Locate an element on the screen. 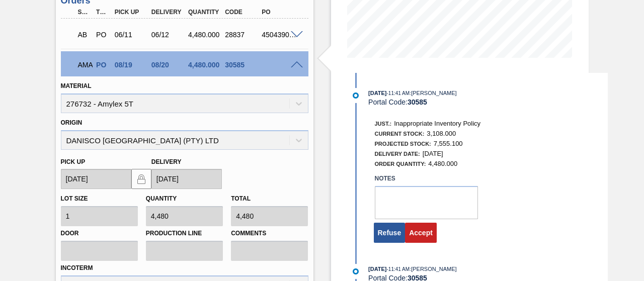 The image size is (644, 281). label: Door is located at coordinates (99, 233).